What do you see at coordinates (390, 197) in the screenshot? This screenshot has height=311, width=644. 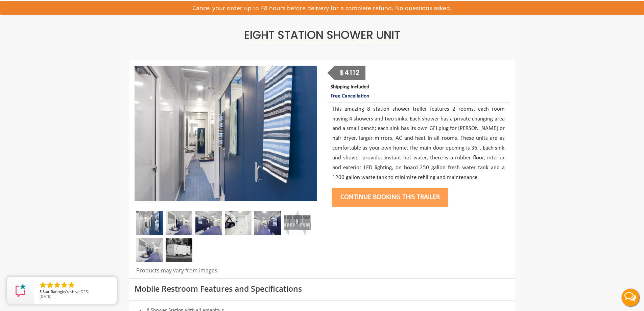 I see `button: Continue Booking this trailer` at bounding box center [390, 197].